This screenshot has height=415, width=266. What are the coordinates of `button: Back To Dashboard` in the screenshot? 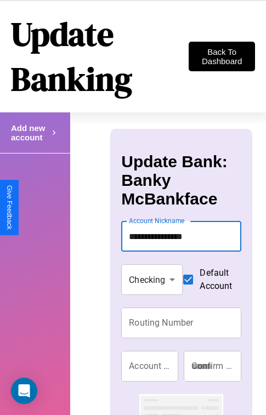 It's located at (222, 57).